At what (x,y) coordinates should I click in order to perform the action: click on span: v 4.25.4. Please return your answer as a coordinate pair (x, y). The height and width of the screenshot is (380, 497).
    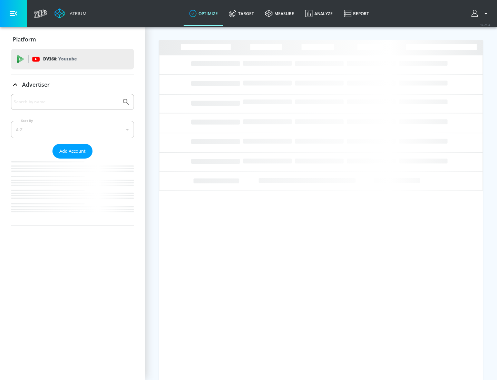
    Looking at the image, I should click on (486, 25).